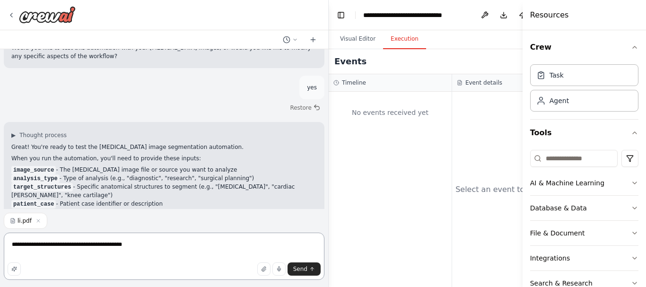 Image resolution: width=646 pixels, height=287 pixels. I want to click on div: Crew, so click(584, 90).